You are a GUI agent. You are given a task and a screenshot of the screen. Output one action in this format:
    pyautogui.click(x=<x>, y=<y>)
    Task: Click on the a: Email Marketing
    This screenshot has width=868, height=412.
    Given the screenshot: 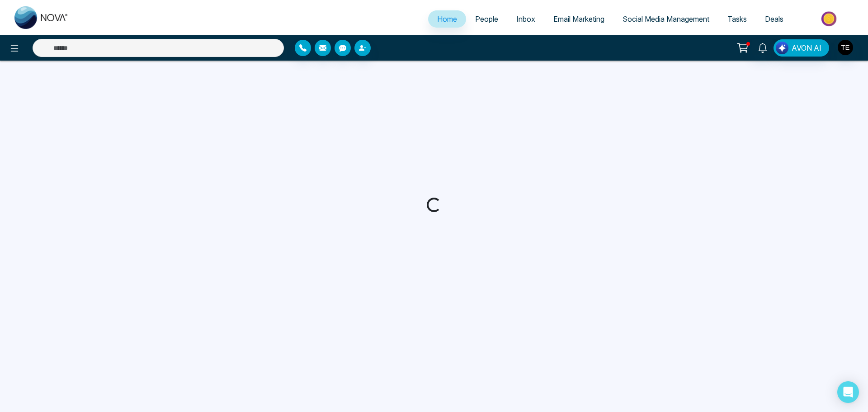 What is the action you would take?
    pyautogui.click(x=579, y=19)
    